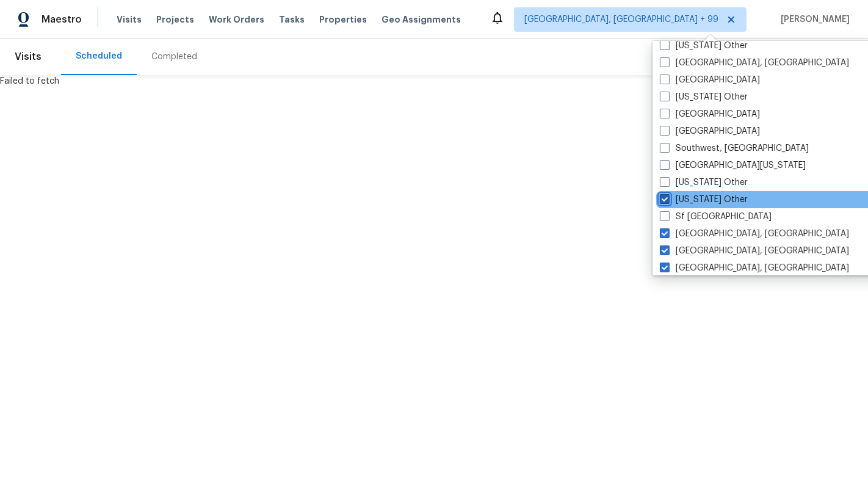  I want to click on span: Tasks, so click(292, 19).